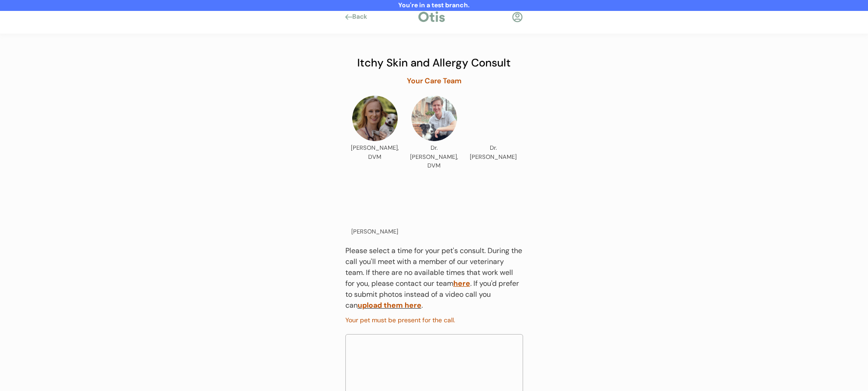 The image size is (868, 391). What do you see at coordinates (435, 81) in the screenshot?
I see `div: Your Care Team` at bounding box center [435, 81].